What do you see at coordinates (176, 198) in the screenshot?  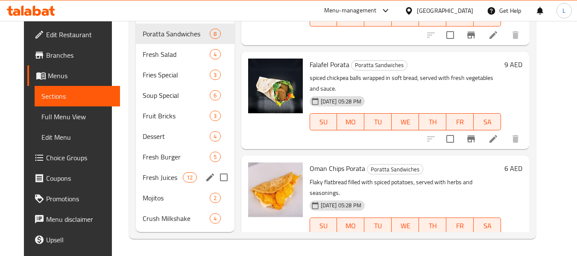 I see `div: Mojitos` at bounding box center [176, 198].